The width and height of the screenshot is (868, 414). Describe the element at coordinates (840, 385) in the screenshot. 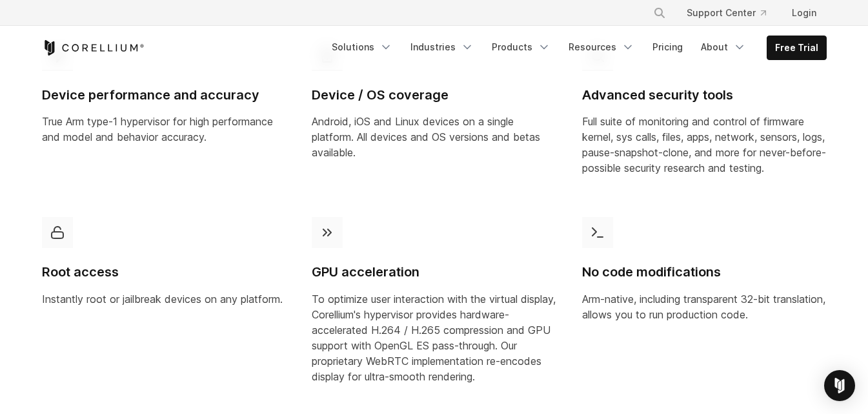

I see `div: Open Intercom Messenger` at that location.